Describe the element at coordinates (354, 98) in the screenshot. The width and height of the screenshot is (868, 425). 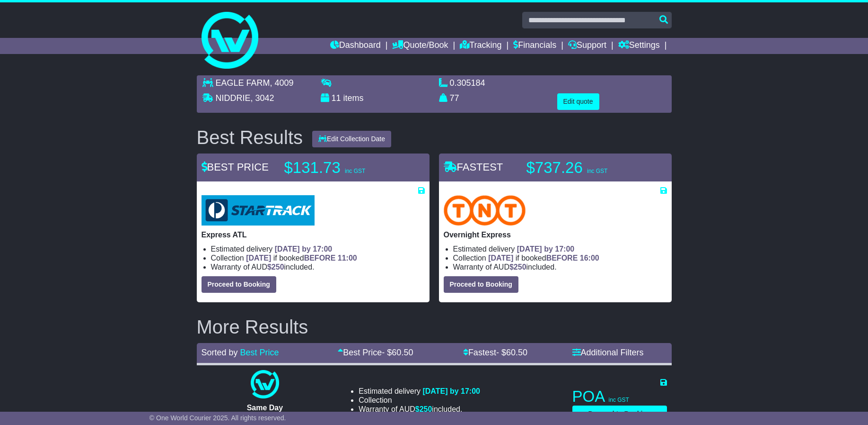
I see `span: items` at that location.